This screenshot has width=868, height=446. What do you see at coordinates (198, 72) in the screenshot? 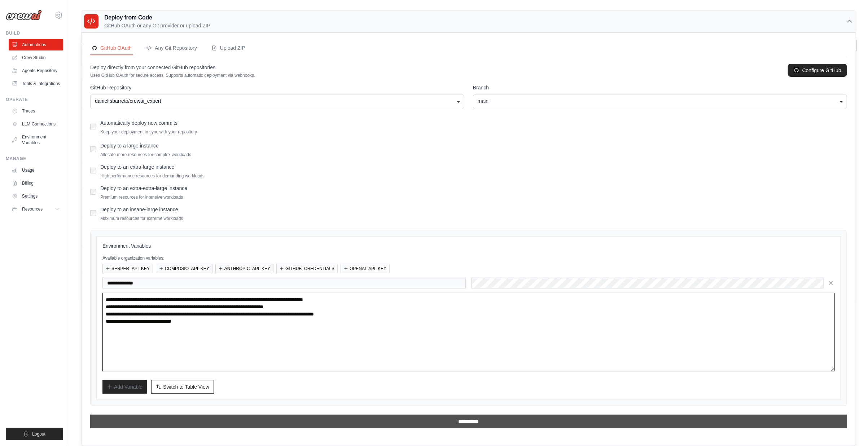
I see `th: Crew` at bounding box center [198, 72].